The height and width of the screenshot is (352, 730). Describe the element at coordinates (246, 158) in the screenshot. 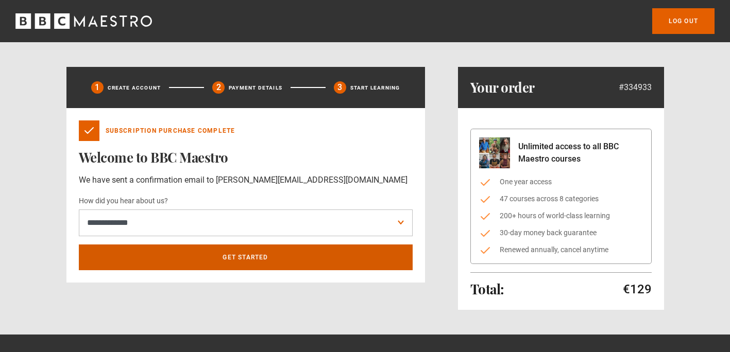

I see `h1: Welcome to BBC Maestro` at that location.